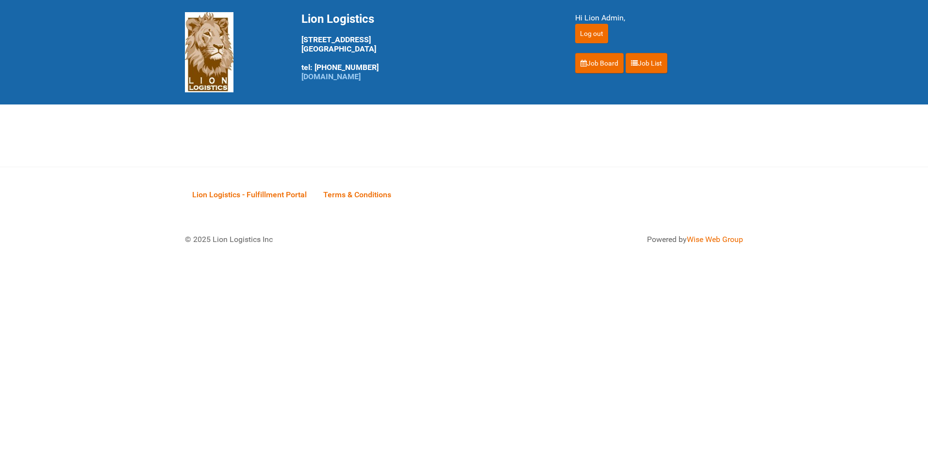 The height and width of the screenshot is (449, 928). I want to click on span: Lion Logistics, so click(338, 19).